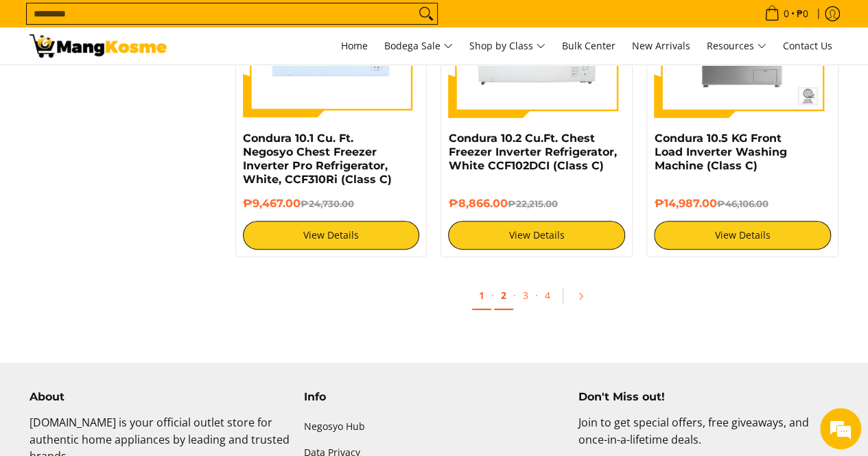 Image resolution: width=868 pixels, height=456 pixels. I want to click on a: Bodega Sale, so click(419, 46).